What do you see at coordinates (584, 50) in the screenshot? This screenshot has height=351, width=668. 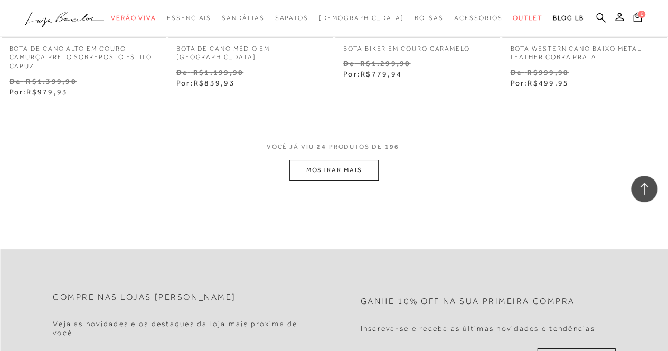 I see `a: BOTA WESTERN CANO BAIXO METAL LEATHER COBRA PRATA` at bounding box center [584, 50].